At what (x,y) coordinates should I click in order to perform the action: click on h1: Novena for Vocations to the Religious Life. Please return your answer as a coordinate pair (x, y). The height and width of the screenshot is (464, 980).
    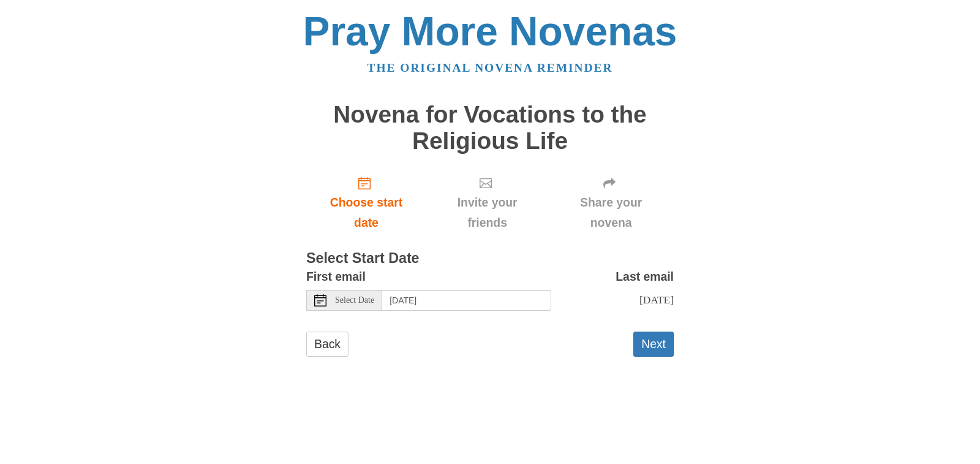
    Looking at the image, I should click on (490, 127).